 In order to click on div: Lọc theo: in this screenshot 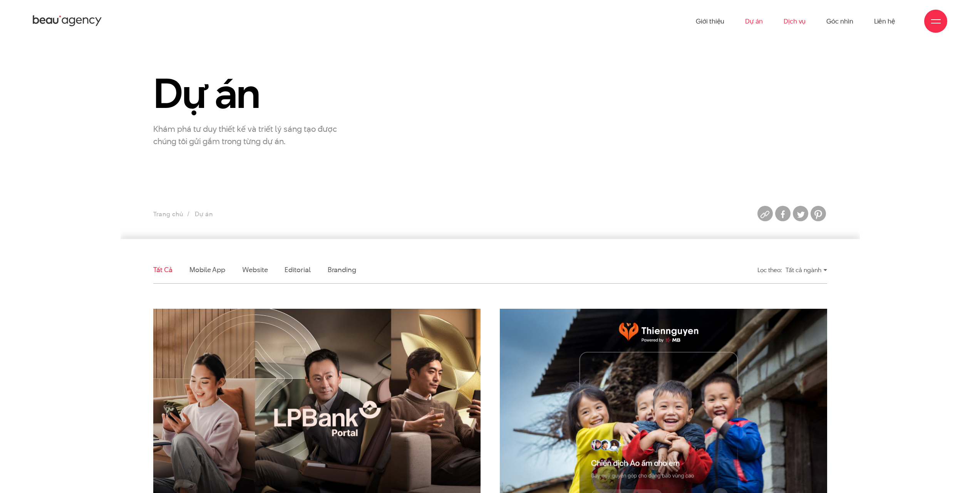, I will do `click(770, 270)`.